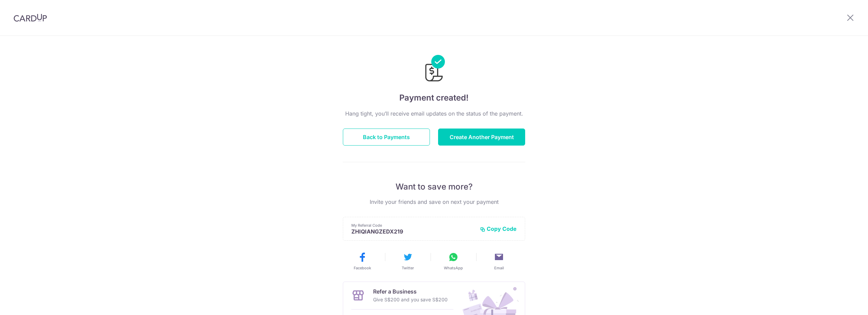 The height and width of the screenshot is (315, 868). I want to click on button: Copy Code, so click(499, 229).